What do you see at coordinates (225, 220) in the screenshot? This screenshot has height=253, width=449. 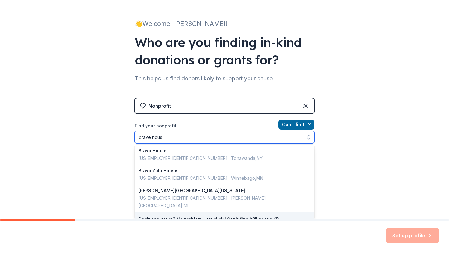 I see `div: Don't see yours? No problem, just click "Can't find it?" above` at bounding box center [225, 220].